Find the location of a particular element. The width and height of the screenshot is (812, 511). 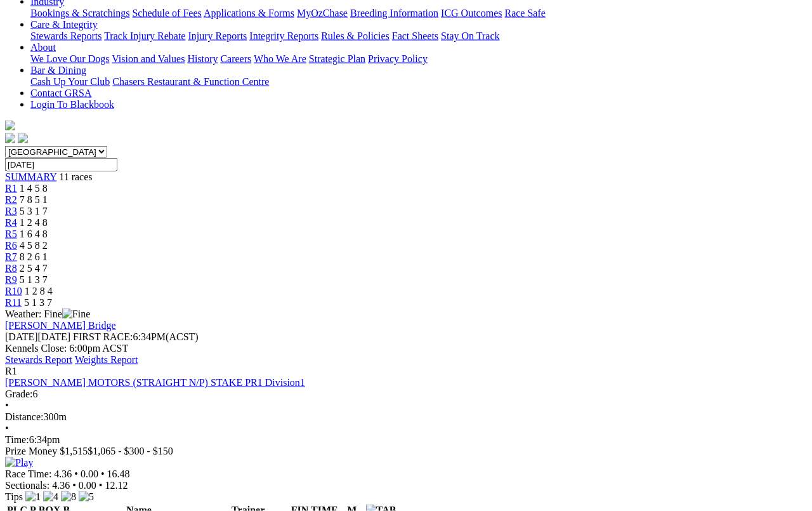

a: SUMMARY is located at coordinates (31, 176).